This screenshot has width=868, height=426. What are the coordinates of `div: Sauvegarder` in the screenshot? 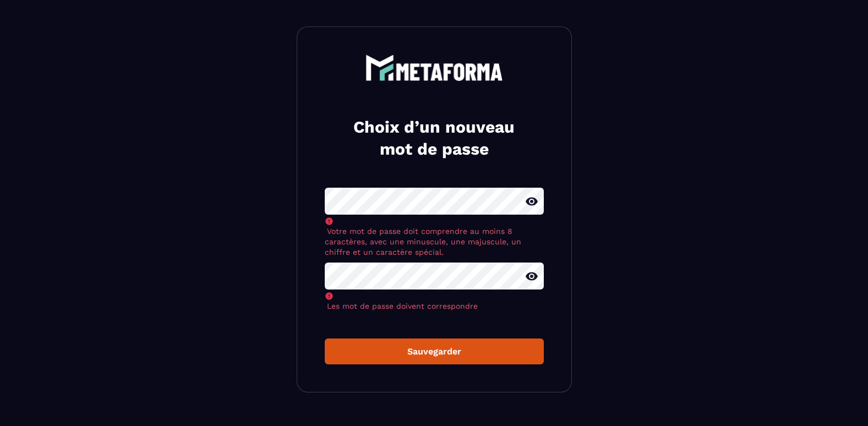 It's located at (434, 351).